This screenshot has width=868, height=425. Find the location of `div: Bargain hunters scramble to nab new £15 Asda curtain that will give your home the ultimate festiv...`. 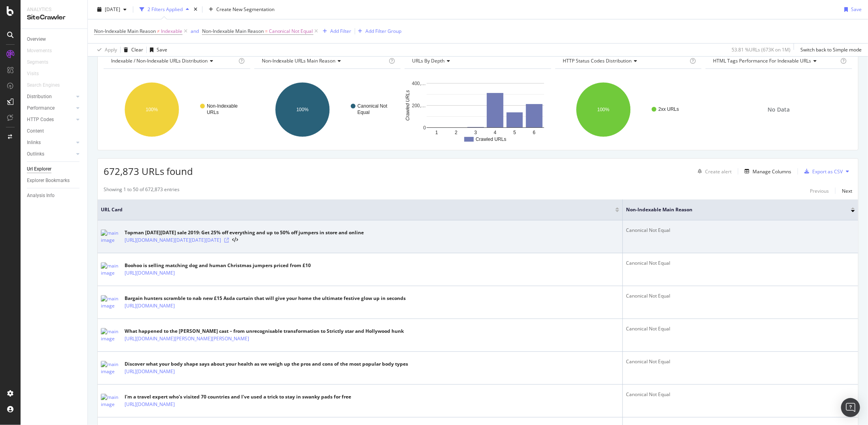

div: Bargain hunters scramble to nab new £15 Asda curtain that will give your home the ultimate festiv... is located at coordinates (265, 299).